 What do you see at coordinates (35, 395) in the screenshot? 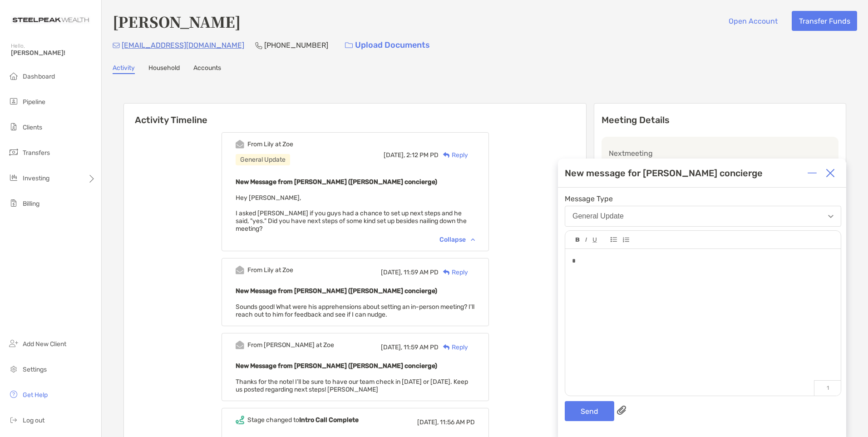
I see `span: Get Help` at bounding box center [35, 395].